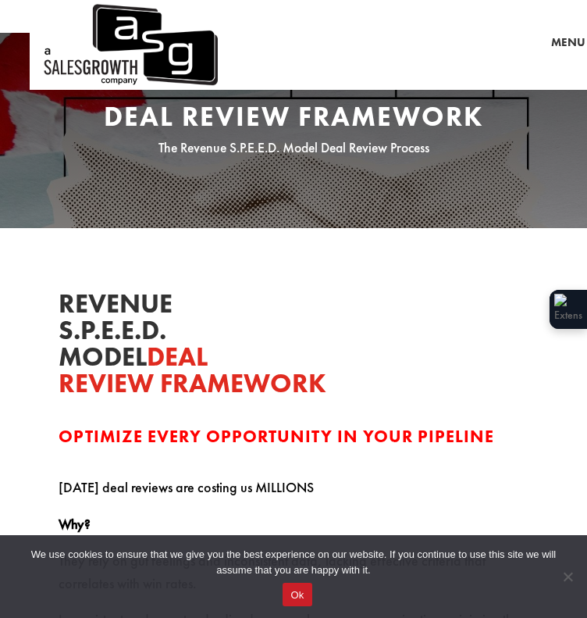 The width and height of the screenshot is (587, 618). Describe the element at coordinates (294, 148) in the screenshot. I see `span: The Revenue S.P.E.E.D. Model Deal Review Process` at that location.